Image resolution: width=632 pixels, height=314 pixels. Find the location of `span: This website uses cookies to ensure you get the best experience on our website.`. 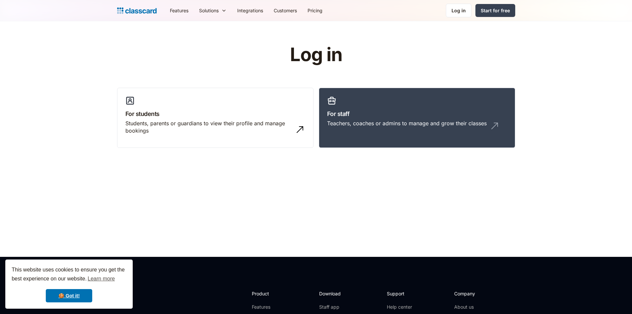

span: This website uses cookies to ensure you get the best experience on our website. is located at coordinates (69, 274).